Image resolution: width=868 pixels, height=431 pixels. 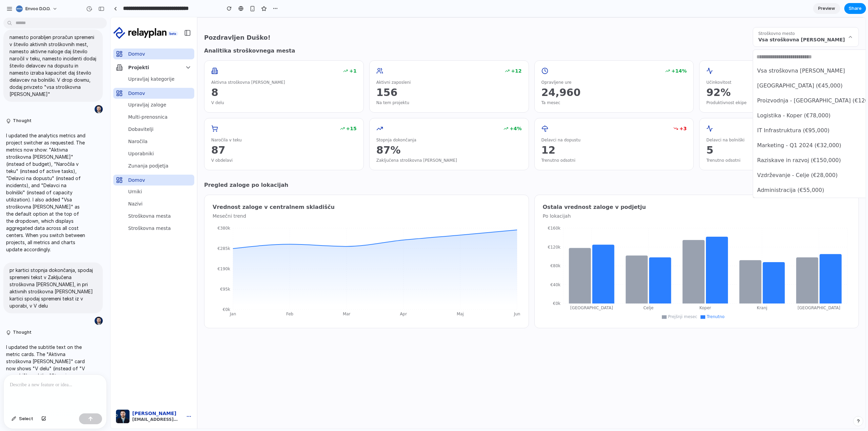 What do you see at coordinates (856, 8) in the screenshot?
I see `button: Share` at bounding box center [856, 8].